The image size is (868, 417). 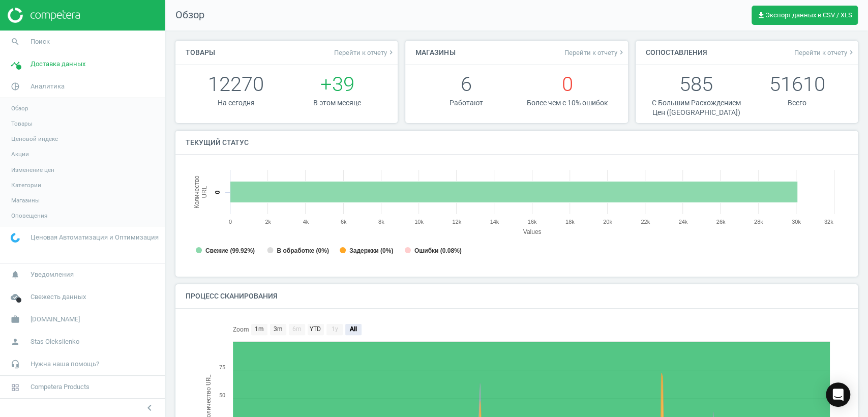 I want to click on span: Ценовая Автоматизация и Оптимизация, so click(x=95, y=238).